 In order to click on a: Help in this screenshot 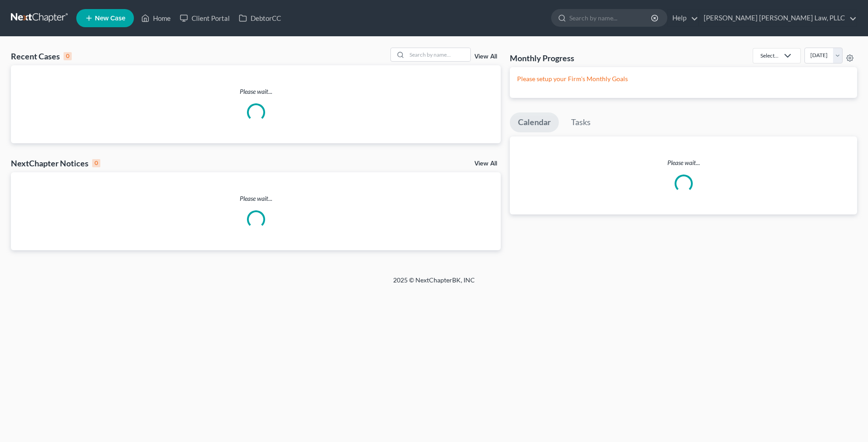, I will do `click(683, 18)`.